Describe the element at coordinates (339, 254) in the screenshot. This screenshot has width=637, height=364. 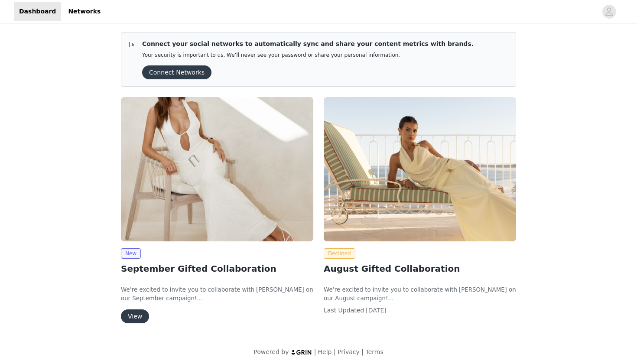
I see `span: Declined` at that location.